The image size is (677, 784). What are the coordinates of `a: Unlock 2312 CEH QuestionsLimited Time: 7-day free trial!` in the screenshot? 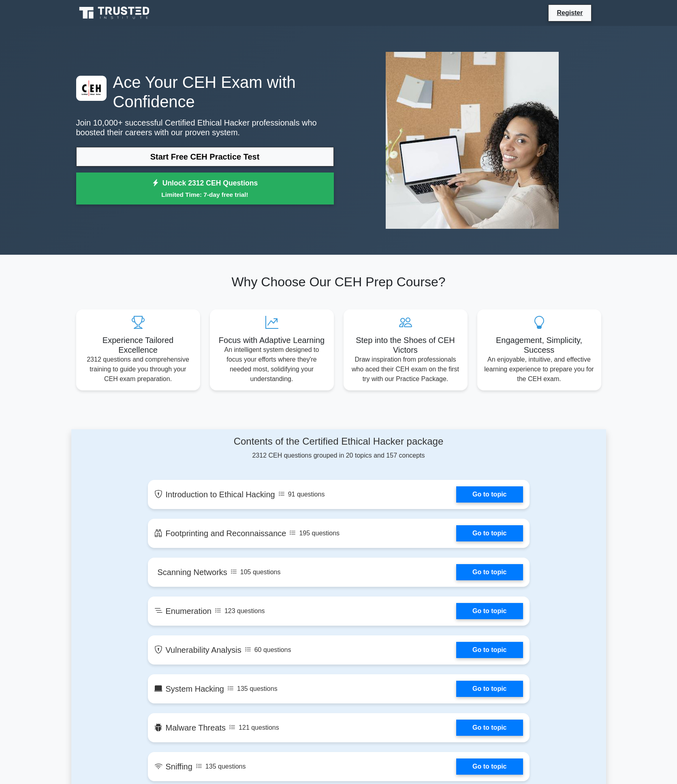 It's located at (205, 189).